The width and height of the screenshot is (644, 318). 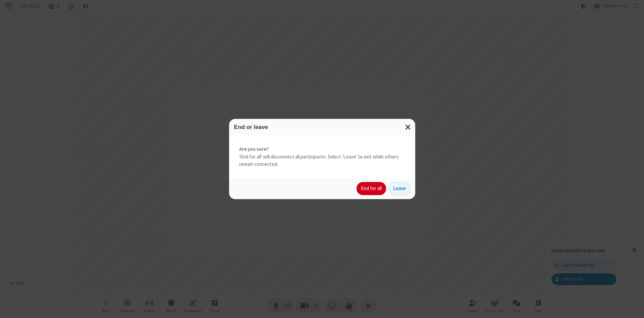 I want to click on h3: End or leave, so click(x=322, y=127).